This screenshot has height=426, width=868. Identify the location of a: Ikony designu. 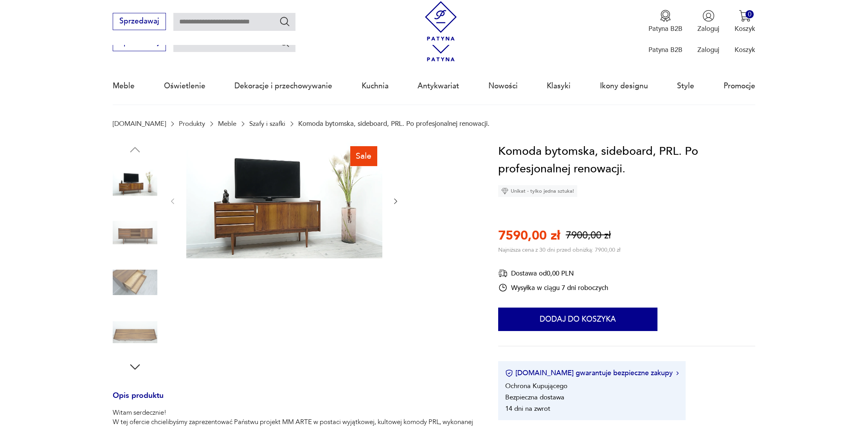
(624, 86).